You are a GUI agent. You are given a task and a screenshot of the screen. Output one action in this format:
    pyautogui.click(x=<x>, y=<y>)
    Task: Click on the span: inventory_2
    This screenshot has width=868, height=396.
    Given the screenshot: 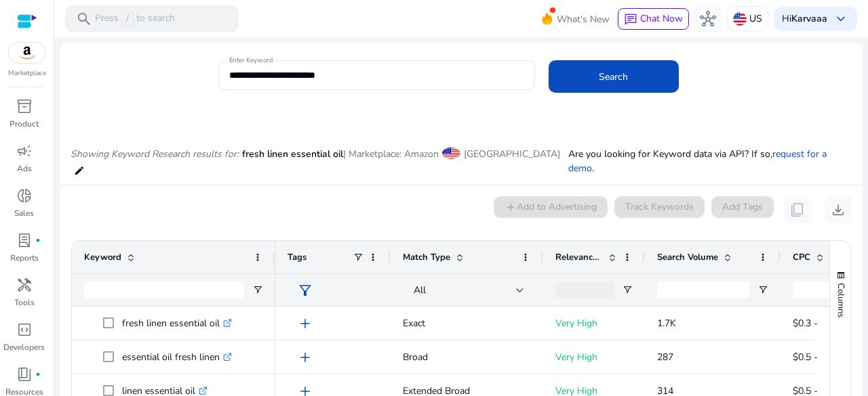 What is the action you would take?
    pyautogui.click(x=25, y=107)
    